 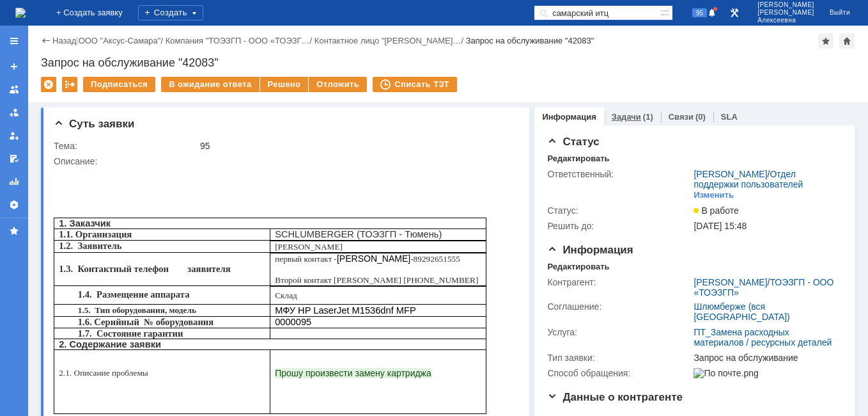 What do you see at coordinates (50, 206) in the screenshot?
I see `span: 2.1. Описание проблемы` at bounding box center [50, 206].